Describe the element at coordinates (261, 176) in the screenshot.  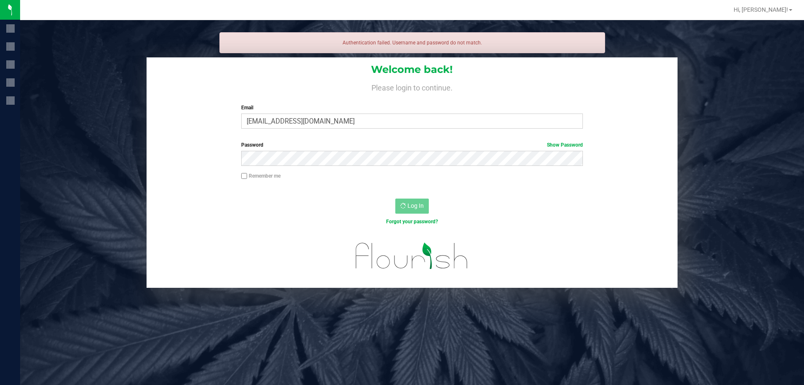
I see `label: Remember me` at that location.